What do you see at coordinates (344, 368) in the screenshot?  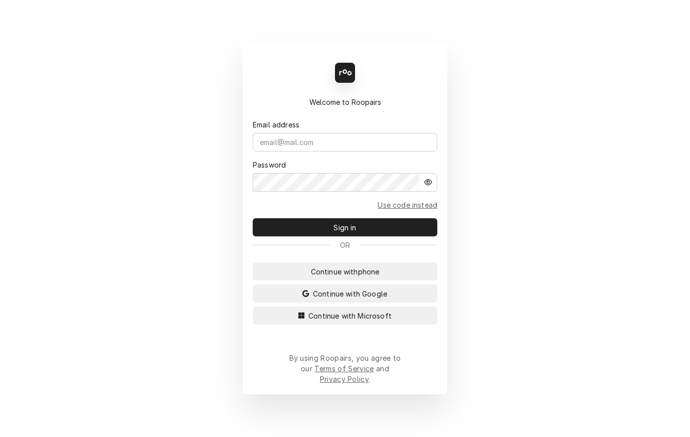 I see `a: Terms of Service` at bounding box center [344, 368].